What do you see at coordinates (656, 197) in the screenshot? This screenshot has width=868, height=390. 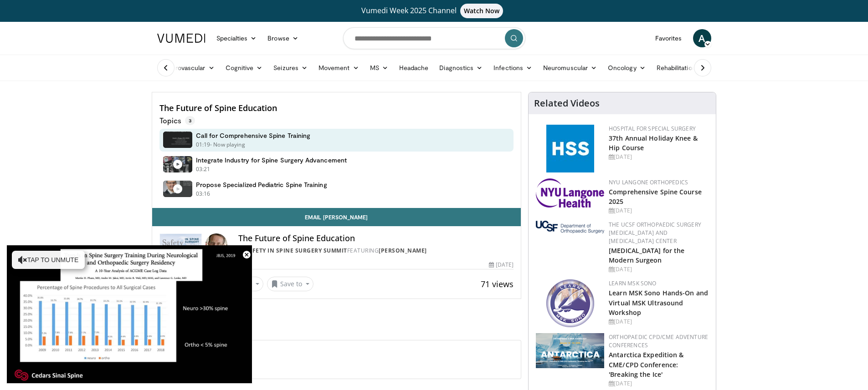 I see `a: Comprehensive Spine Course 2025` at bounding box center [656, 197].